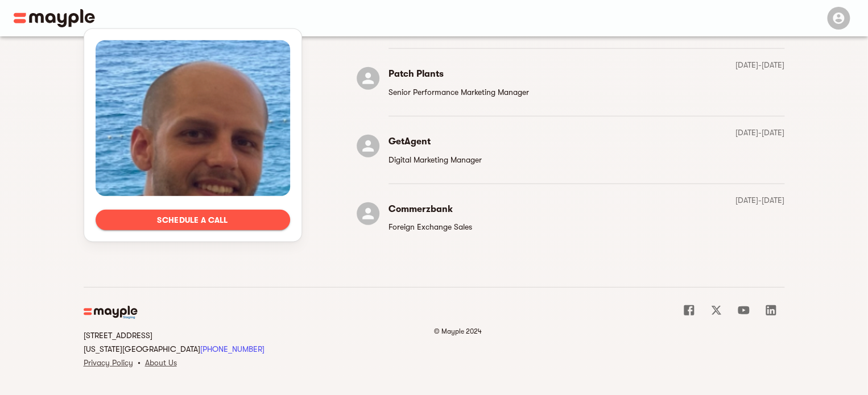  Describe the element at coordinates (192, 220) in the screenshot. I see `span: Schedule a call` at that location.